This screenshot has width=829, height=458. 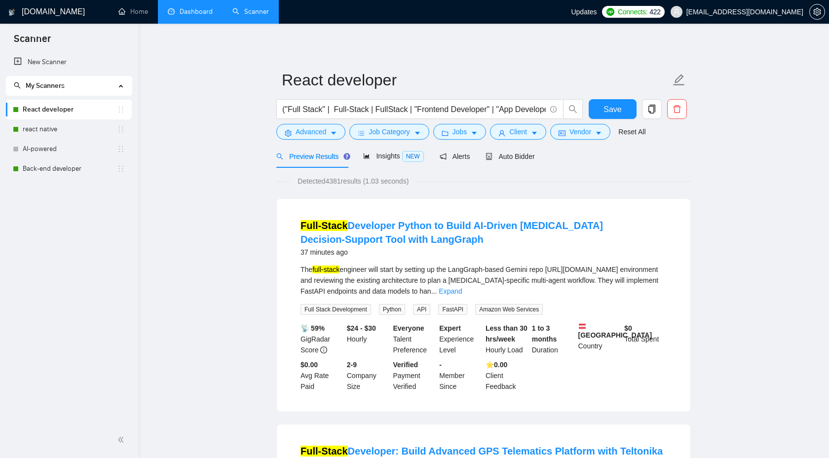 I want to click on input: Search Freelance Jobs..., so click(x=414, y=109).